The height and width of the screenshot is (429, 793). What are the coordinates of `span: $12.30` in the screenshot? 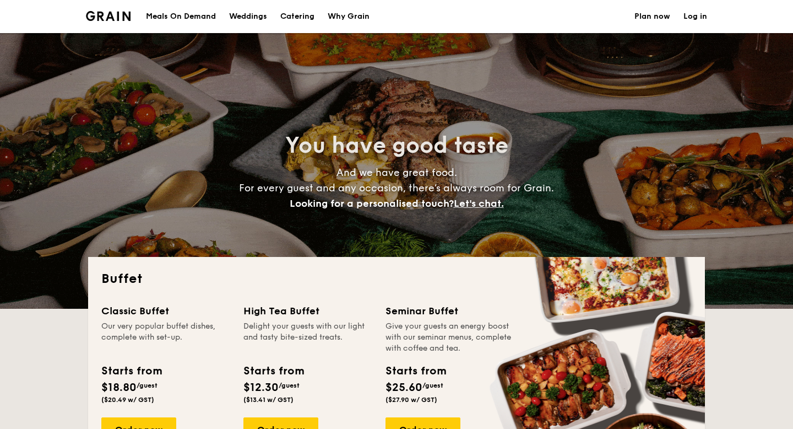 It's located at (261, 387).